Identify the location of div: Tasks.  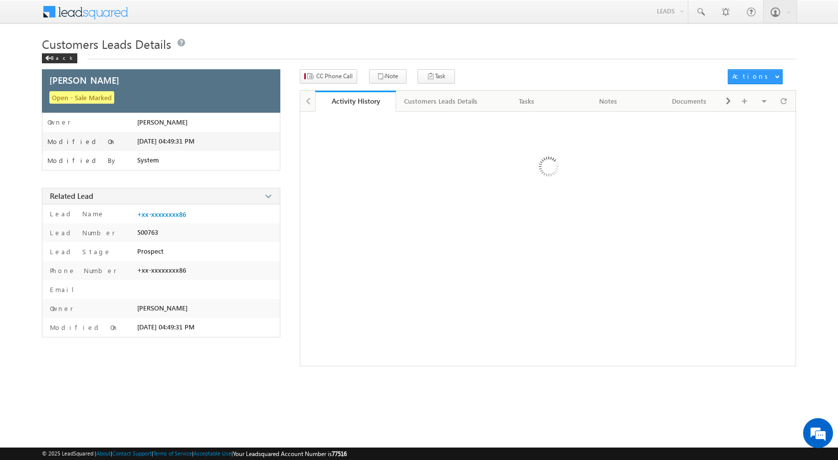
(526, 101).